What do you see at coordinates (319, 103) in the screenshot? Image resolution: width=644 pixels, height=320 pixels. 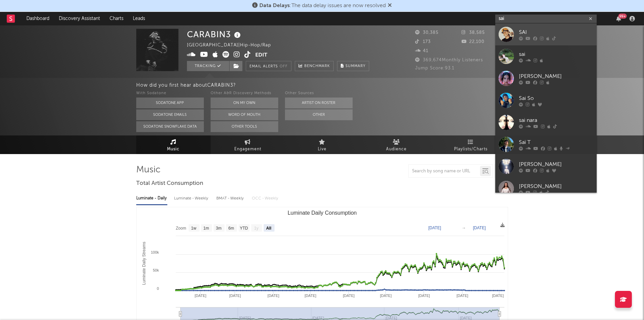 I see `button: Artist on Roster` at bounding box center [319, 103].